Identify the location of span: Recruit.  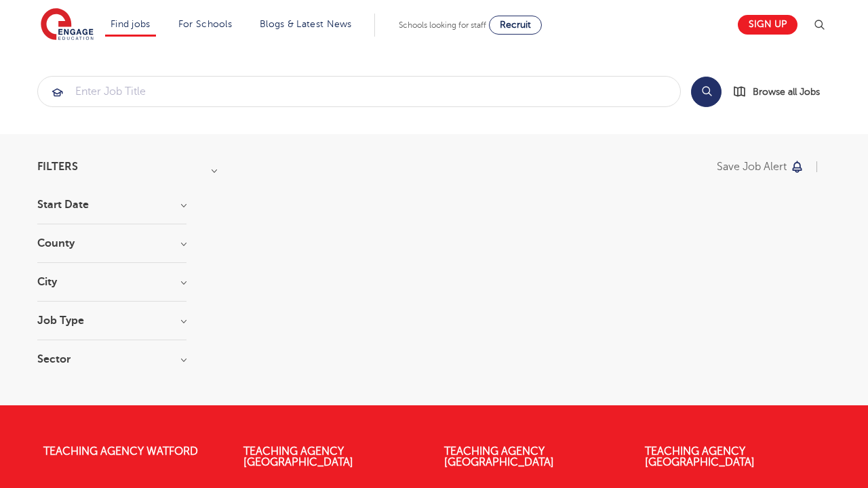
(516, 25).